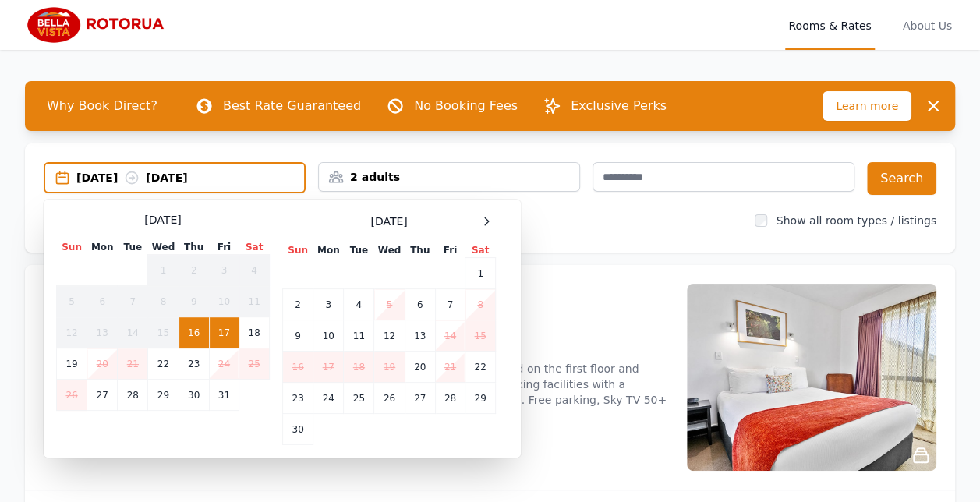  Describe the element at coordinates (856, 221) in the screenshot. I see `label: Show all room types / listings` at that location.